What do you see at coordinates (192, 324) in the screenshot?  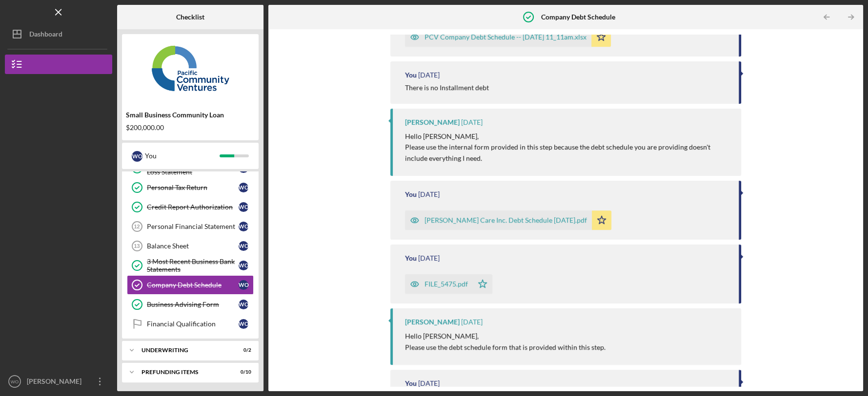 I see `div: Financial Qualification` at bounding box center [192, 324].